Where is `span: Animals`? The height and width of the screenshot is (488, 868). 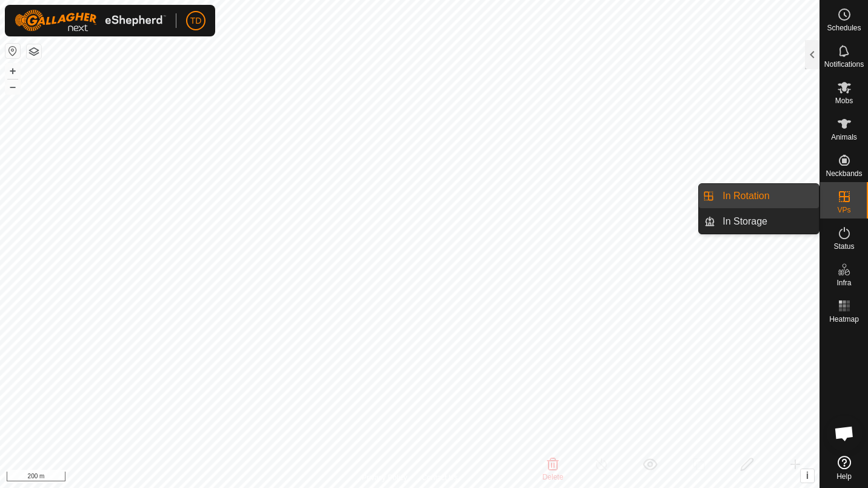 span: Animals is located at coordinates (844, 137).